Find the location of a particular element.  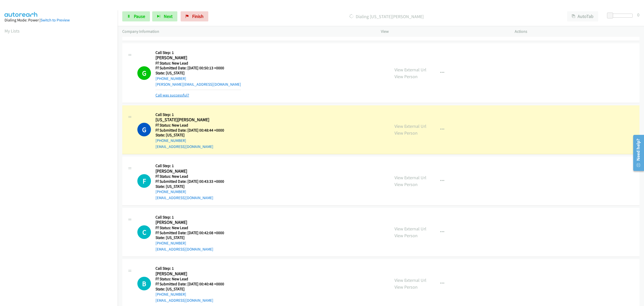

a: Switch to Preview is located at coordinates (55, 20).